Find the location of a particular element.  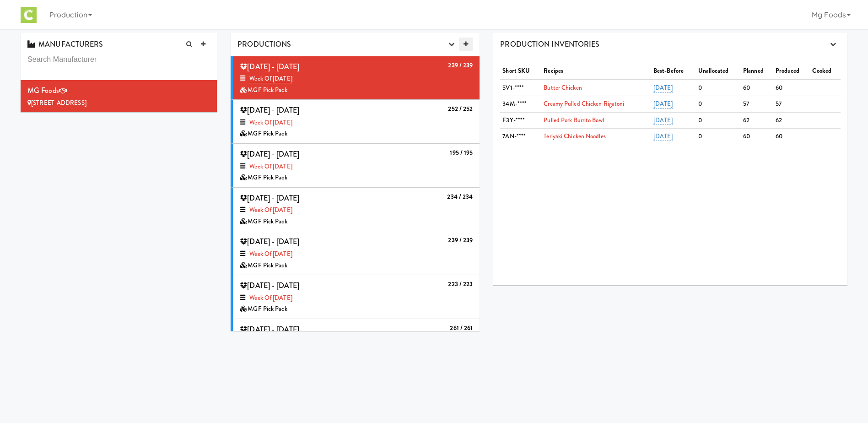

img: Micromart is located at coordinates (28, 15).